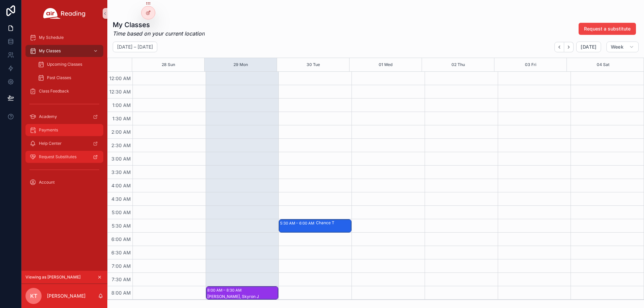 This screenshot has width=644, height=308. Describe the element at coordinates (158, 33) in the screenshot. I see `em: Time based on your current location` at that location.